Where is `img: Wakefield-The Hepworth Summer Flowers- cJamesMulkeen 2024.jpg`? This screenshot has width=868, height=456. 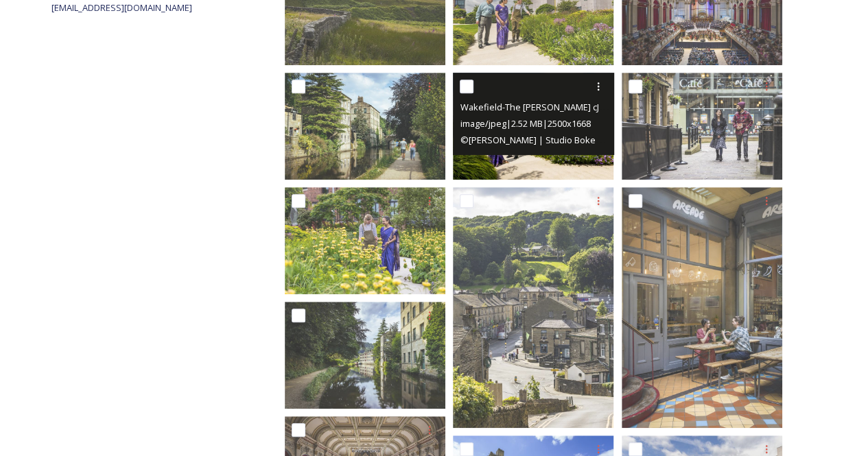
img: Wakefield-The Hepworth Summer Flowers- cJamesMulkeen 2024.jpg is located at coordinates (365, 241).